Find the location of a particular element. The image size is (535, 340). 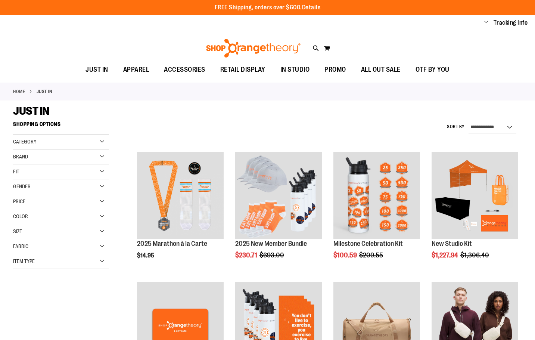

span: IN STUDIO is located at coordinates (295, 69).